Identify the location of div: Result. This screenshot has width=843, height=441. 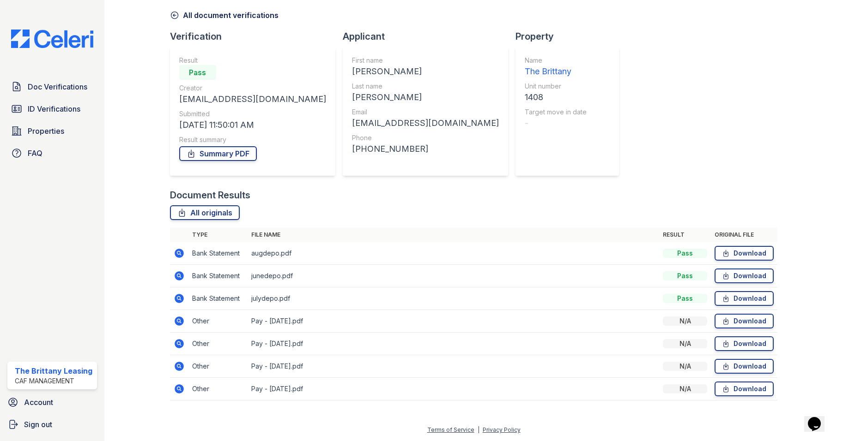
(253, 60).